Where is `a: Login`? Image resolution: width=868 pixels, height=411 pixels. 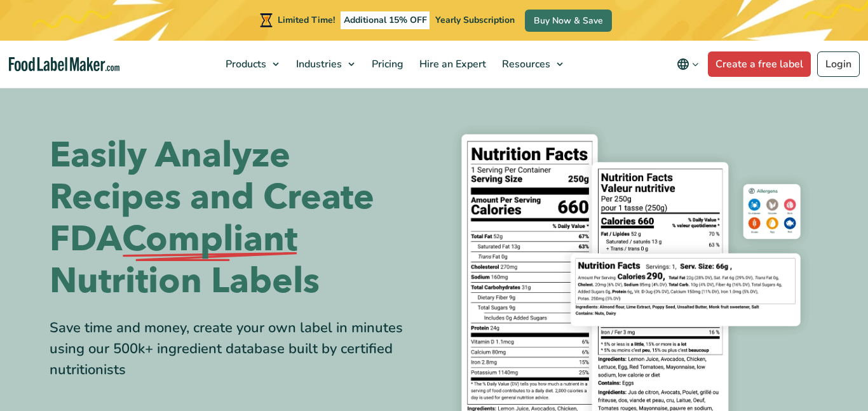 a: Login is located at coordinates (838, 64).